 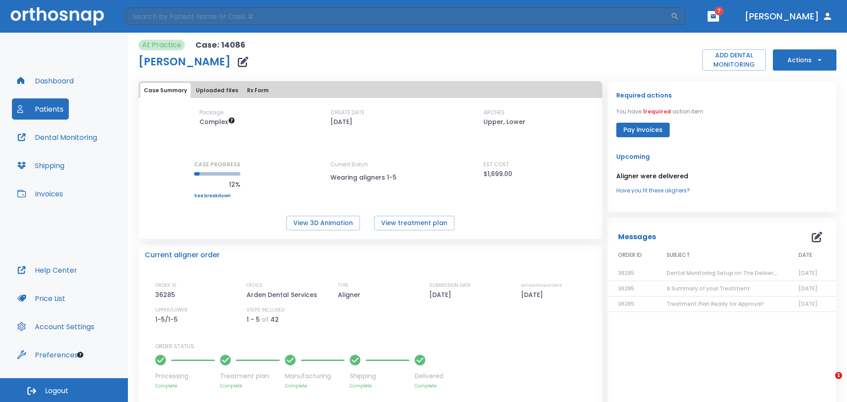 What do you see at coordinates (805, 255) in the screenshot?
I see `span: DATE` at bounding box center [805, 255].